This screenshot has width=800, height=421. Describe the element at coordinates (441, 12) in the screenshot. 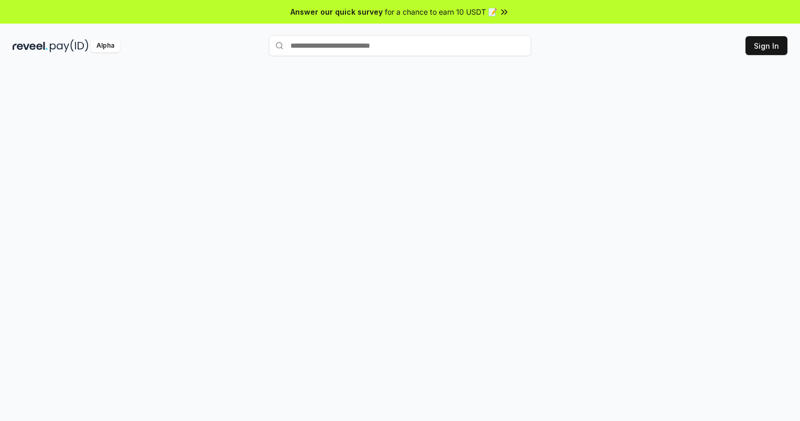

I see `span: for a chance to earn 10 USDT 📝` at that location.